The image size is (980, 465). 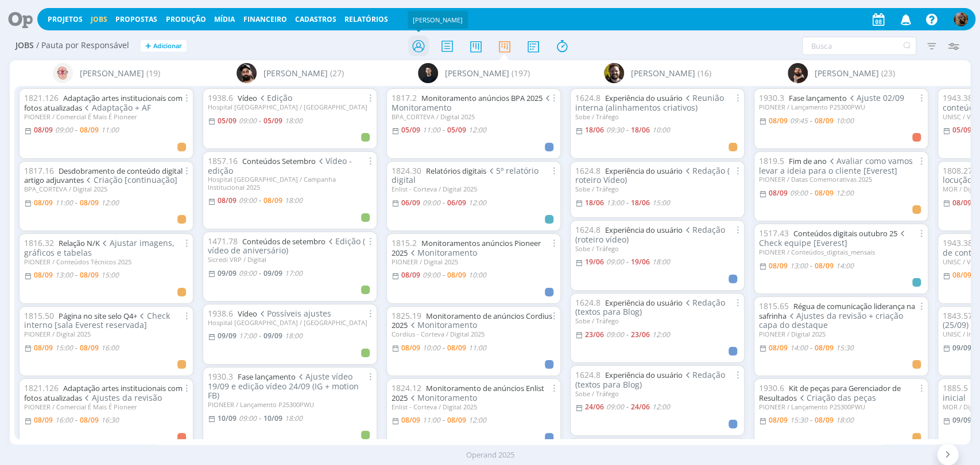 I want to click on span: Criação das peças, so click(x=837, y=398).